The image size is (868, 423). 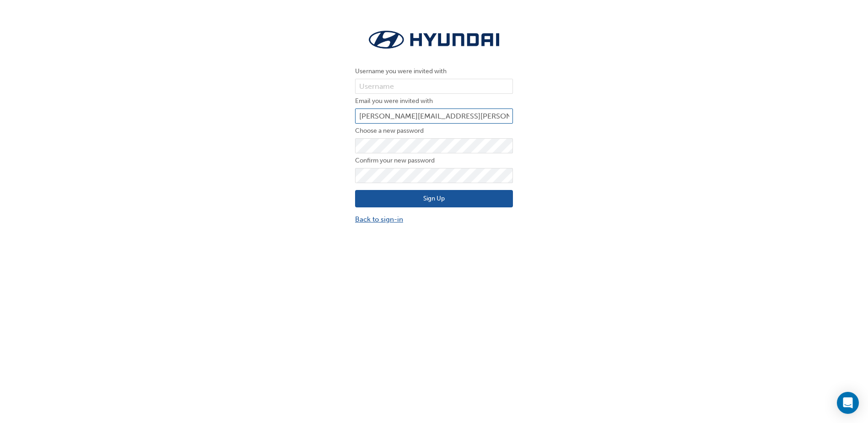 What do you see at coordinates (434, 161) in the screenshot?
I see `label: Confirm your new password` at bounding box center [434, 161].